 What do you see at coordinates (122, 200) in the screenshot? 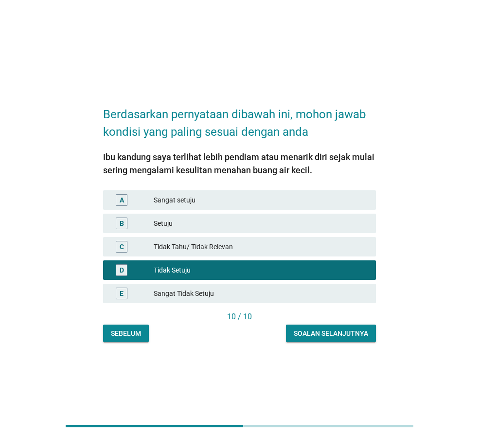
I see `div: A` at bounding box center [122, 200].